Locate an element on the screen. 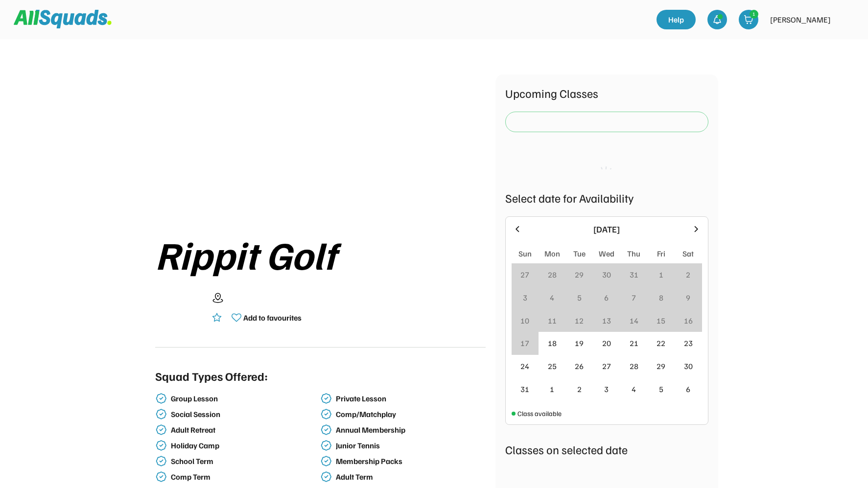 The width and height of the screenshot is (868, 488). div: Tue is located at coordinates (579, 253).